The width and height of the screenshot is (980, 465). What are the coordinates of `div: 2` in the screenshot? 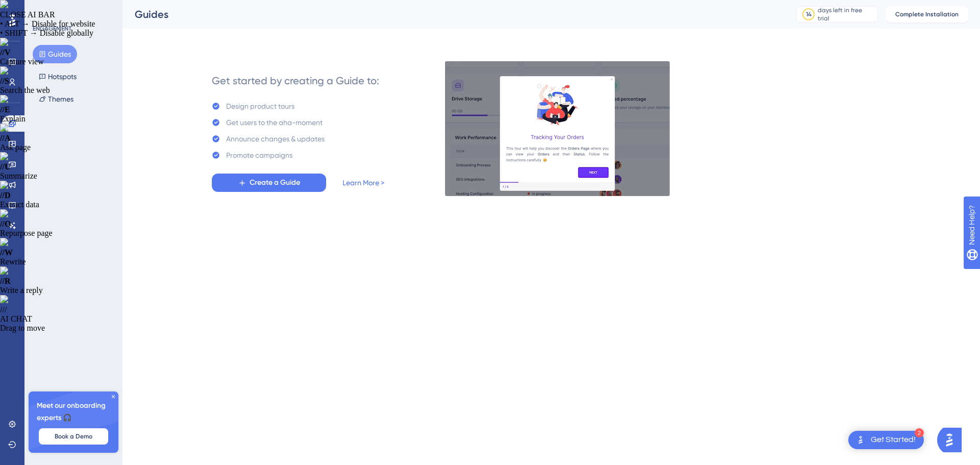 It's located at (919, 433).